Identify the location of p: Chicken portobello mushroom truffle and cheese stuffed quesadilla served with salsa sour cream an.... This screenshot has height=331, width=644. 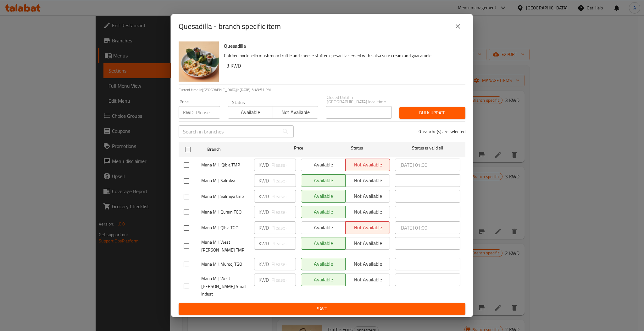
(342, 56).